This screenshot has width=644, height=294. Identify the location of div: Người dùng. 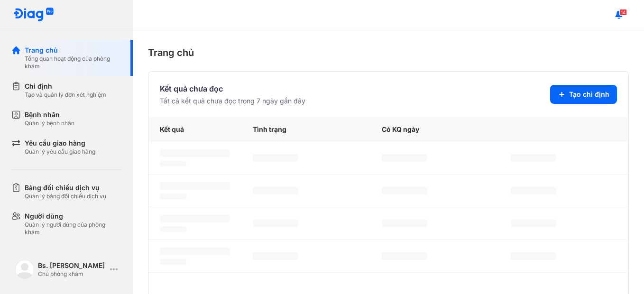
(73, 217).